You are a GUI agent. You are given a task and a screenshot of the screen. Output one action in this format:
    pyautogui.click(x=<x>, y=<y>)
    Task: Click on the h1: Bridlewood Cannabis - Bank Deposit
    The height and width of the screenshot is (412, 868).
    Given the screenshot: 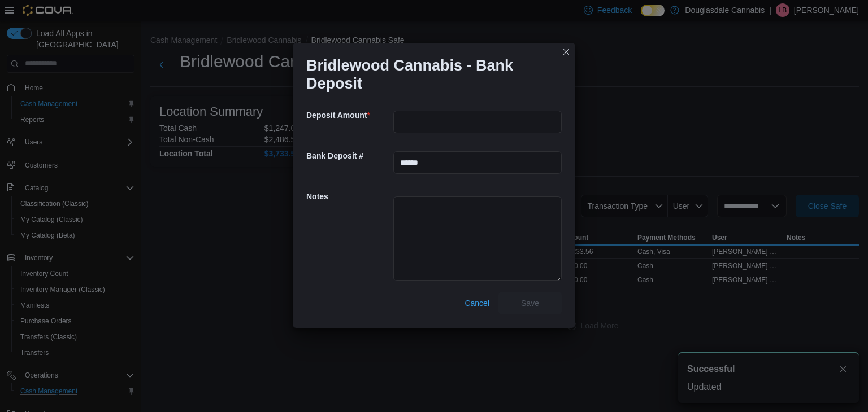 What is the action you would take?
    pyautogui.click(x=430, y=75)
    